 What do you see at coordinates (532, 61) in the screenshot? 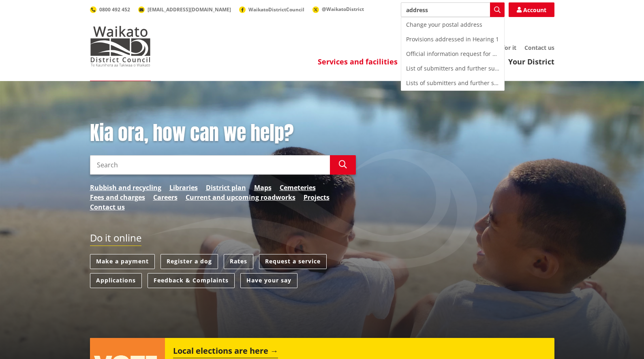
I see `a: Your District` at bounding box center [532, 61].